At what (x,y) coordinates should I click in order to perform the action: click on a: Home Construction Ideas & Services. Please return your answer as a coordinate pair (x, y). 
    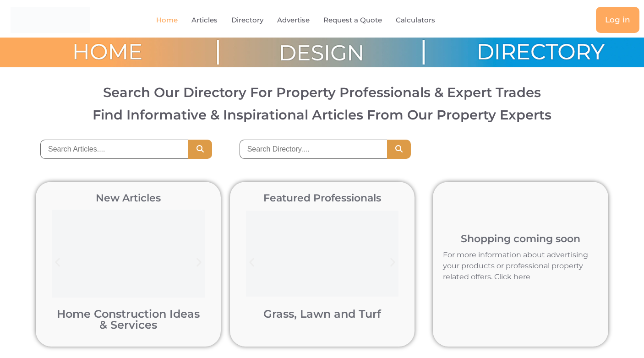
    Looking at the image, I should click on (128, 319).